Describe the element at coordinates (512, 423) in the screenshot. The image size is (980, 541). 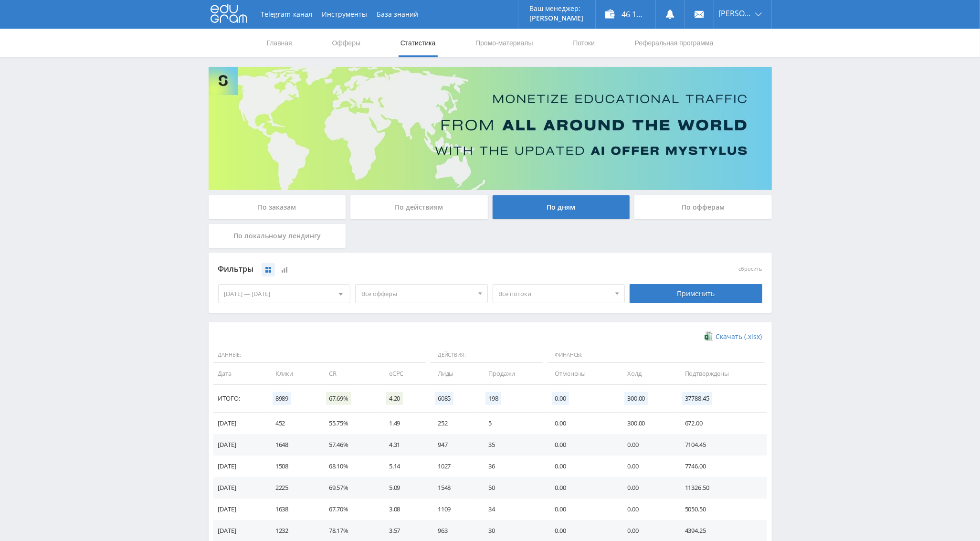
I see `td: 5` at that location.